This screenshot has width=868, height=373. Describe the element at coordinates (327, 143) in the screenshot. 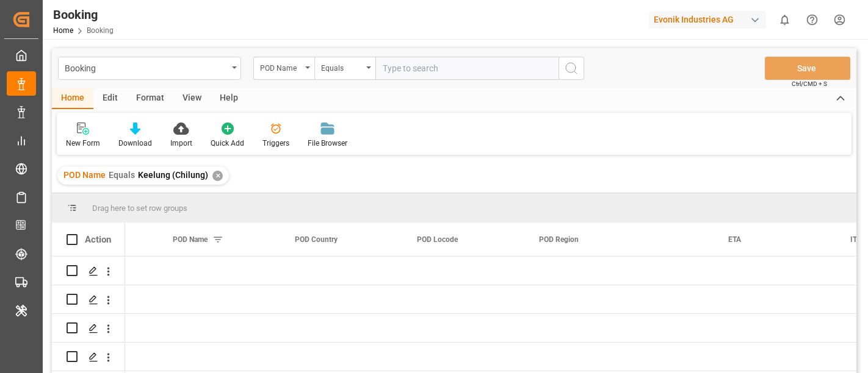

I see `div: File Browser` at that location.